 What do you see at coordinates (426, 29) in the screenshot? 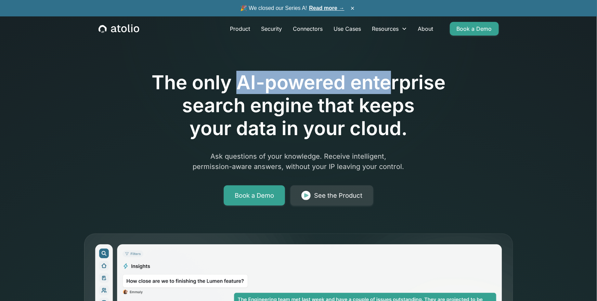
I see `a: About` at bounding box center [426, 29].